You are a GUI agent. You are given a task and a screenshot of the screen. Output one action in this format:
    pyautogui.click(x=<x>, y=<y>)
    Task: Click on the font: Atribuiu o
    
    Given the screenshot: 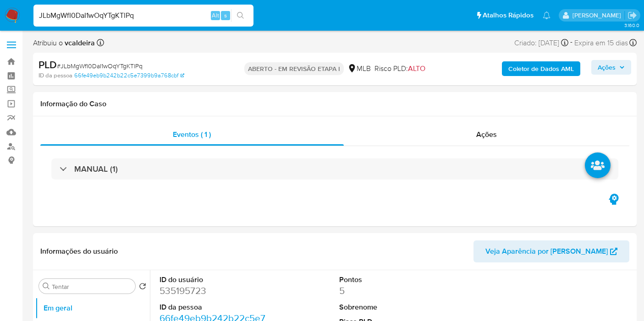 What is the action you would take?
    pyautogui.click(x=48, y=42)
    